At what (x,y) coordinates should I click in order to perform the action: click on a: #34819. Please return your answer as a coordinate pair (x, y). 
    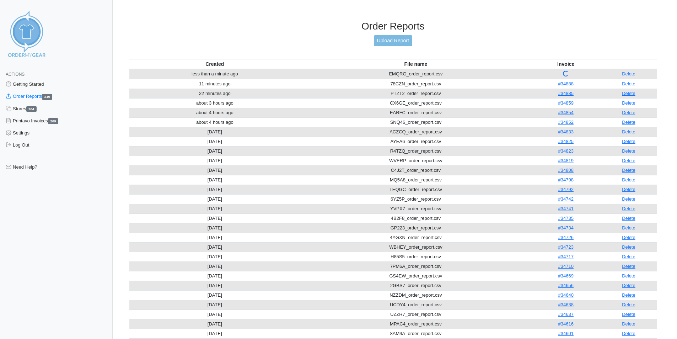
    Looking at the image, I should click on (566, 160).